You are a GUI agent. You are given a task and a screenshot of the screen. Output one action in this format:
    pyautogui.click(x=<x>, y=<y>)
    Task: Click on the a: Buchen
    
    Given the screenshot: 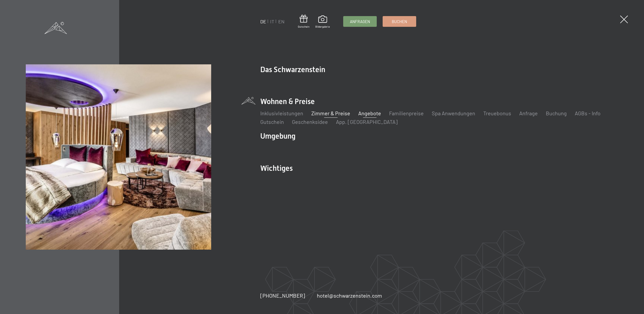 What is the action you would take?
    pyautogui.click(x=399, y=22)
    